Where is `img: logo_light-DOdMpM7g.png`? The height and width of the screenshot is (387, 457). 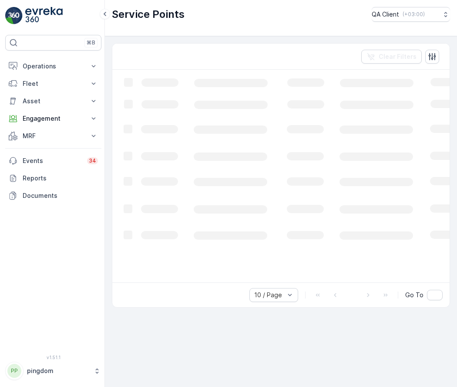
img: logo_light-DOdMpM7g.png is located at coordinates (44, 16).